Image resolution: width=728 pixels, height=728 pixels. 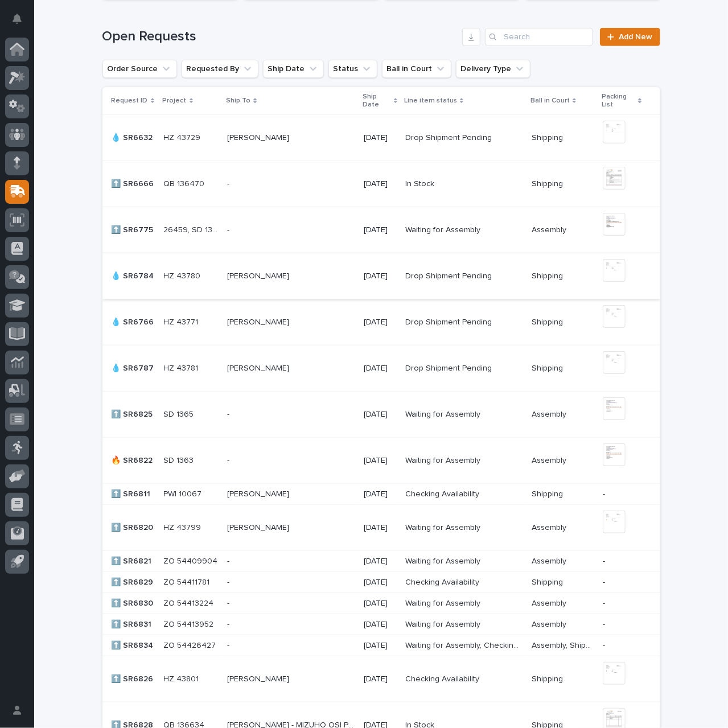 I want to click on p: ⬆️ SR6820, so click(x=134, y=526).